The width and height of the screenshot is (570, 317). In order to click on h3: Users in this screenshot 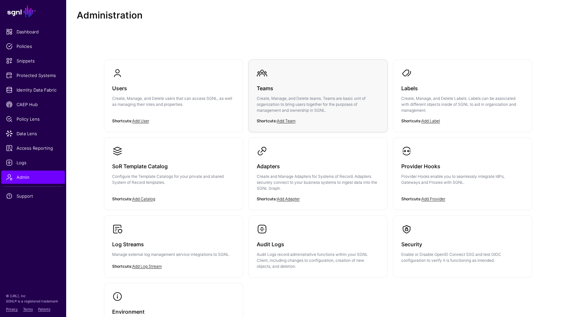, I will do `click(173, 88)`.